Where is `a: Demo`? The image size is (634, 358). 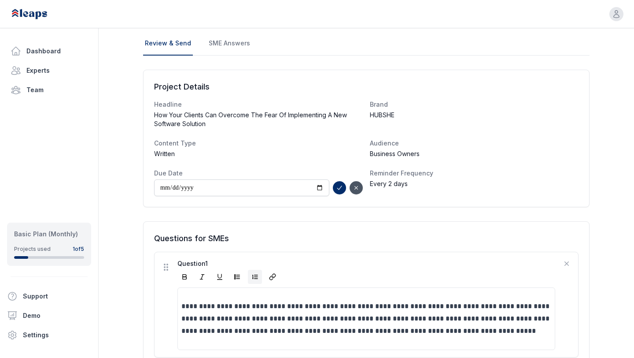 a: Demo is located at coordinates (49, 315).